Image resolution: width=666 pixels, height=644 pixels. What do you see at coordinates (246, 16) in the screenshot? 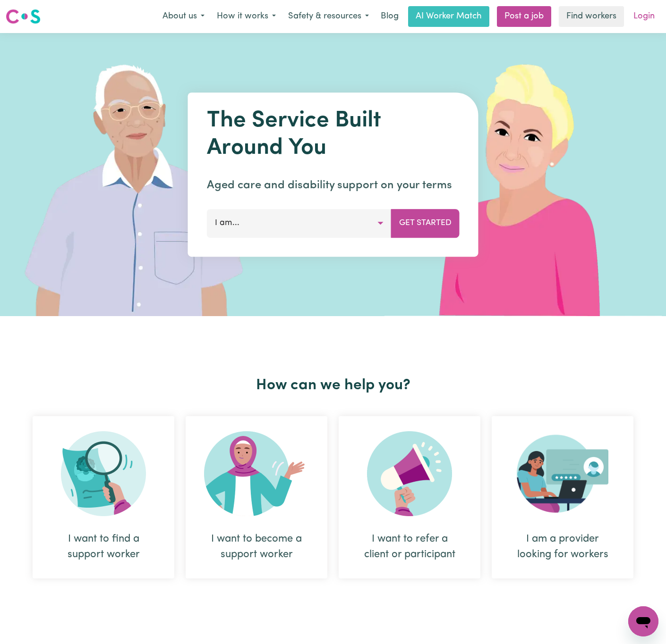
I see `button: How it works` at bounding box center [246, 16].